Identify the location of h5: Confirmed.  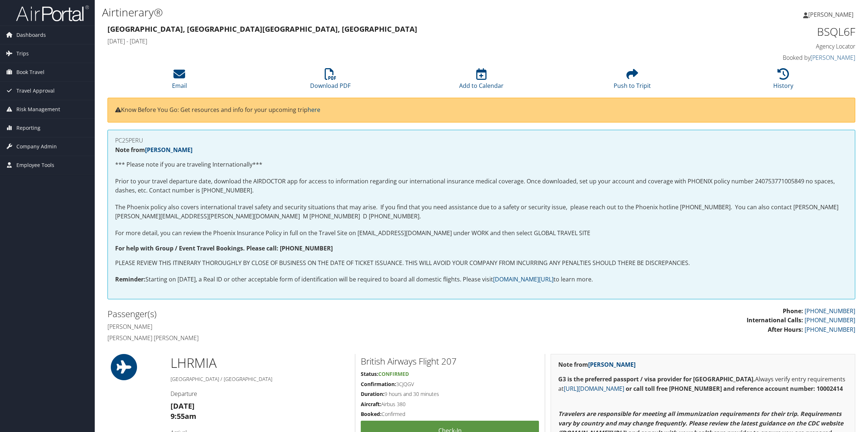
(450, 414).